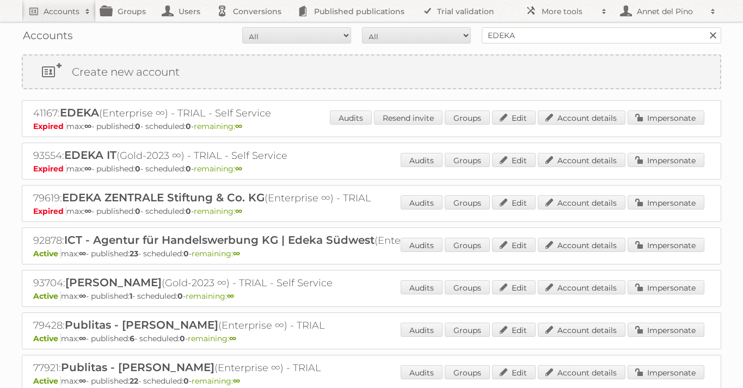 The image size is (743, 388). What do you see at coordinates (670, 11) in the screenshot?
I see `h2: Annet del Pino` at bounding box center [670, 11].